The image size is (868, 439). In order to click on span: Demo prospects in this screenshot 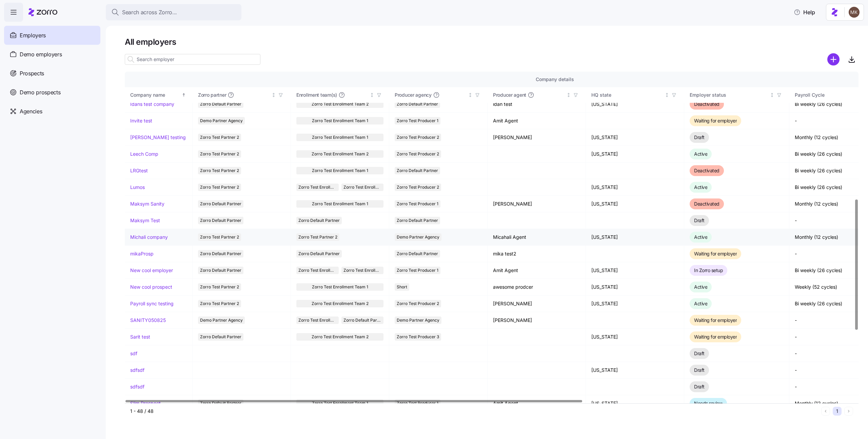, I will do `click(40, 92)`.